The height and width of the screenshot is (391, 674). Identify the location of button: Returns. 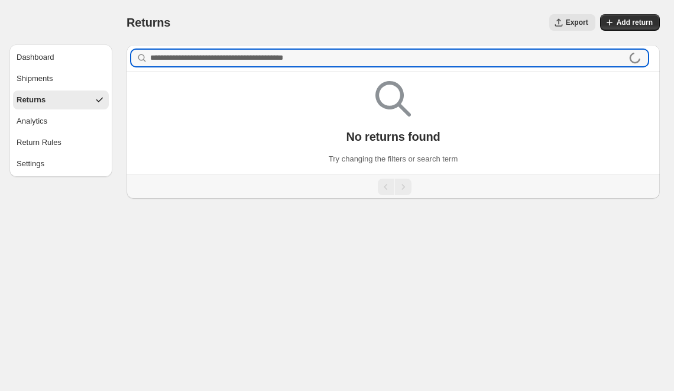
(61, 100).